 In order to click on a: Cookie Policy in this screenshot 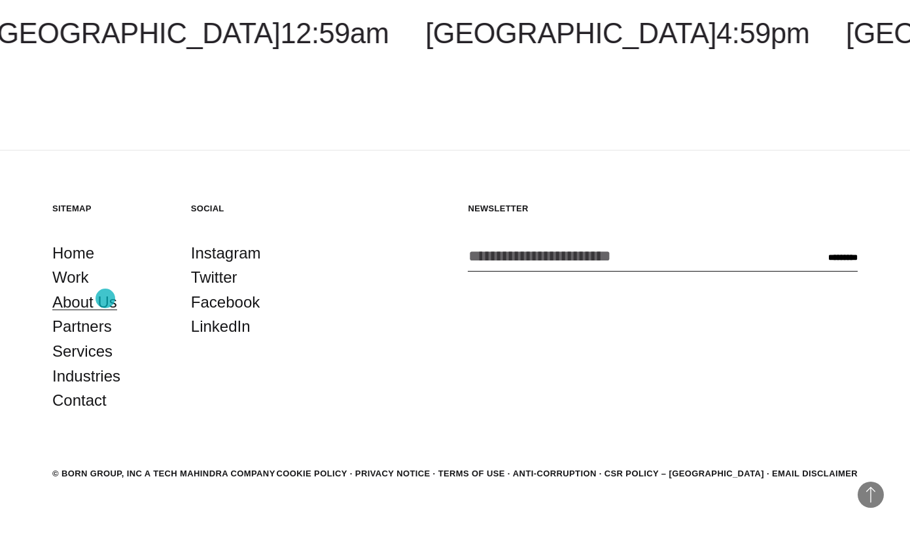, I will do `click(311, 473)`.